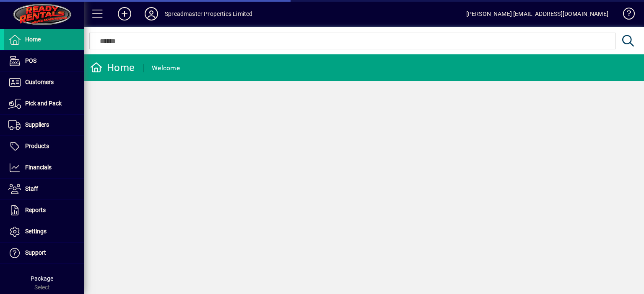 Image resolution: width=644 pixels, height=294 pixels. I want to click on span: Home, so click(33, 39).